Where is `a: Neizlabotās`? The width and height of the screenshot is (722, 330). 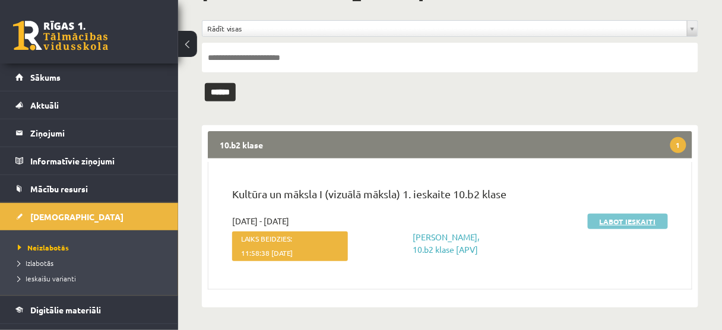
a: Neizlabotās is located at coordinates (92, 248).